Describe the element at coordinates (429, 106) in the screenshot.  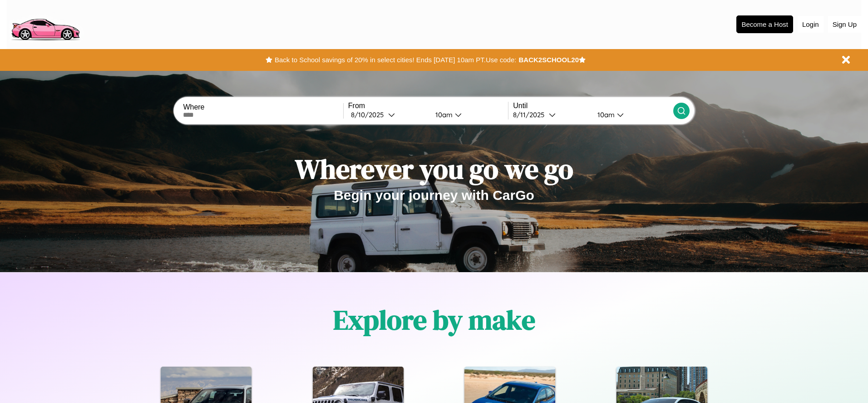
I see `label: From` at that location.